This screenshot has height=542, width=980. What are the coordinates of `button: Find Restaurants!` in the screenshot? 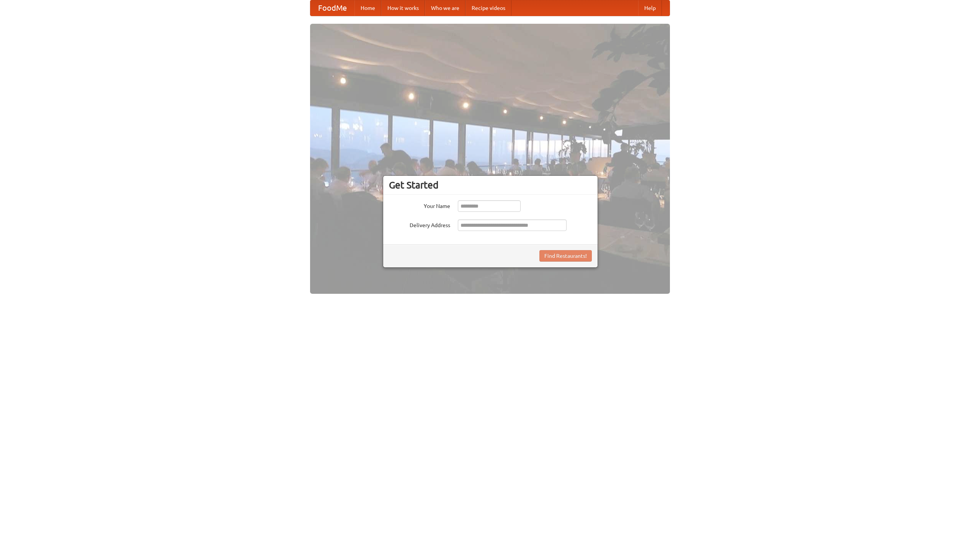 It's located at (565, 256).